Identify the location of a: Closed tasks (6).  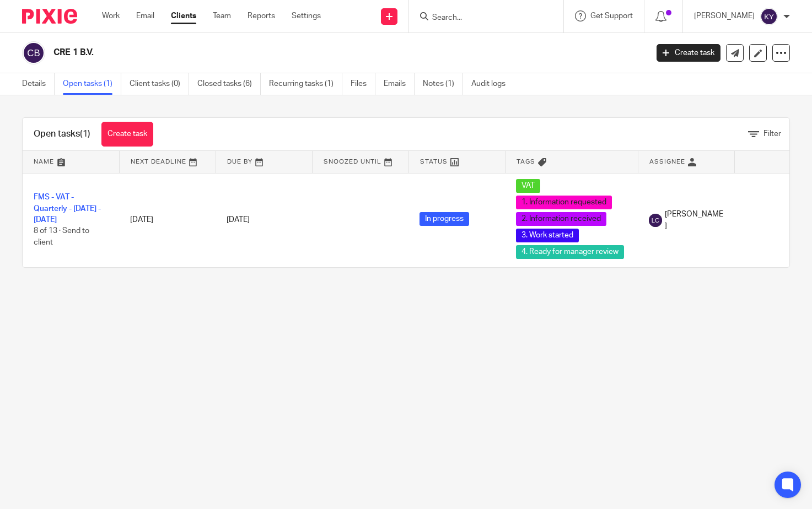
(229, 84).